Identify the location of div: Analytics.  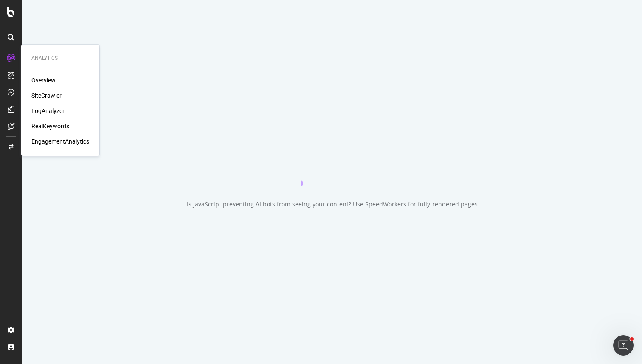
(60, 58).